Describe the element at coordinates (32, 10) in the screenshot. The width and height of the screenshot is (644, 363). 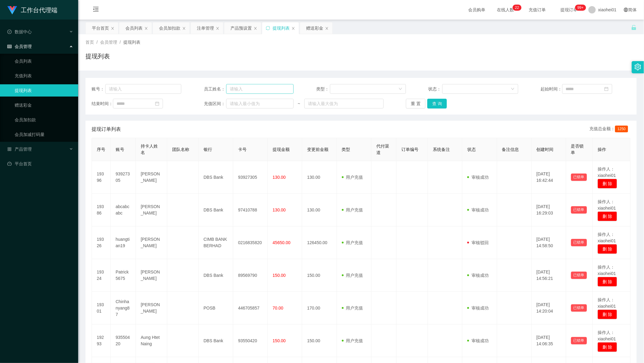
I see `a: 工作台代理端` at that location.